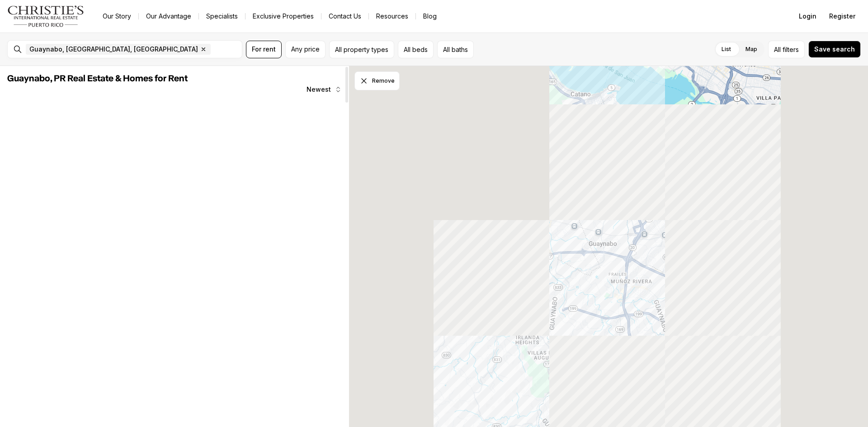 This screenshot has height=427, width=868. I want to click on button: All beds, so click(415, 49).